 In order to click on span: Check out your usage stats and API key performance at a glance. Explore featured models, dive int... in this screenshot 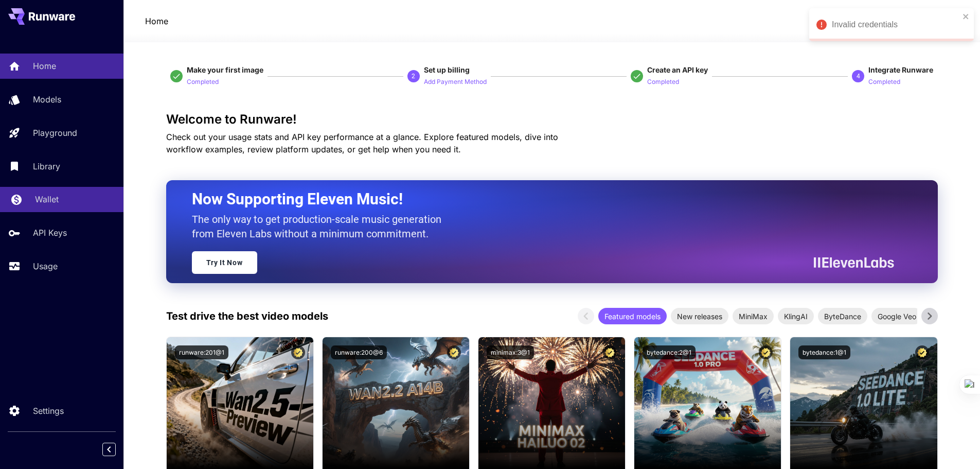, I will do `click(362, 143)`.